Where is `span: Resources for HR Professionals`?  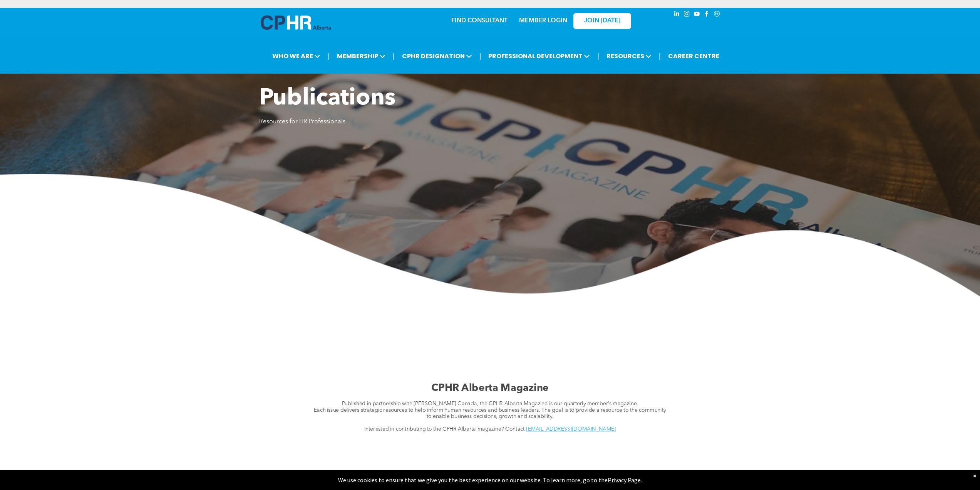
span: Resources for HR Professionals is located at coordinates (302, 122).